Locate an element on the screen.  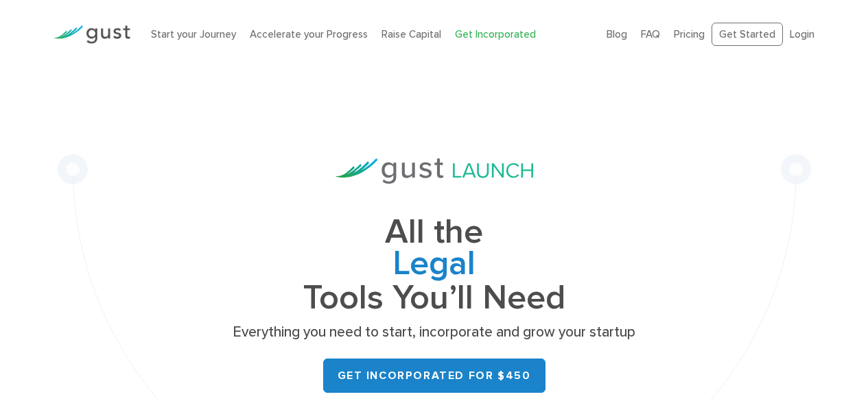
a: FAQ is located at coordinates (650, 34).